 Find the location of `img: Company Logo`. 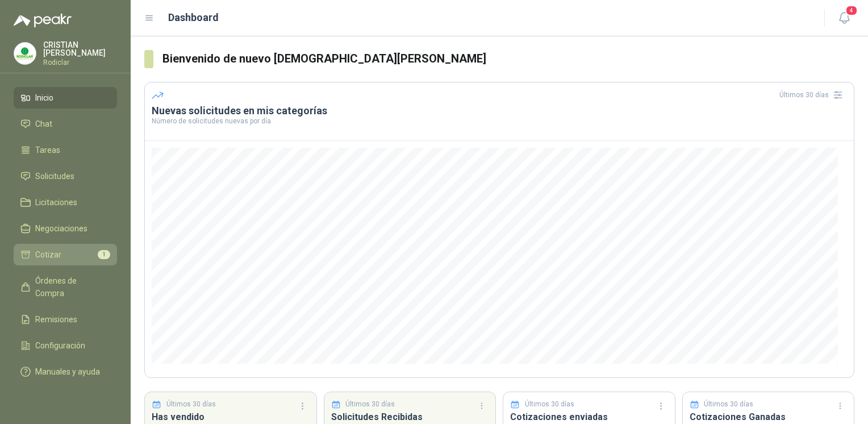

img: Company Logo is located at coordinates (25, 53).